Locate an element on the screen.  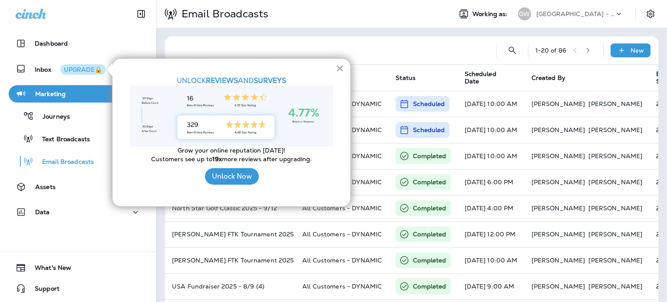
p: Inbox is located at coordinates (70, 69).